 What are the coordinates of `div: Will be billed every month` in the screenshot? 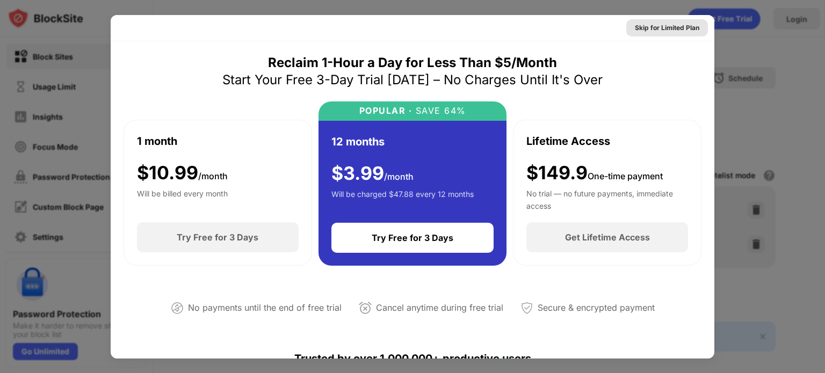 It's located at (182, 199).